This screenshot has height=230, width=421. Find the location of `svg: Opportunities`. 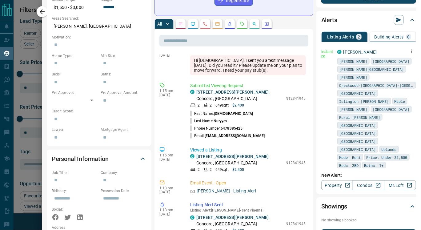

svg: Opportunities is located at coordinates (254, 24).